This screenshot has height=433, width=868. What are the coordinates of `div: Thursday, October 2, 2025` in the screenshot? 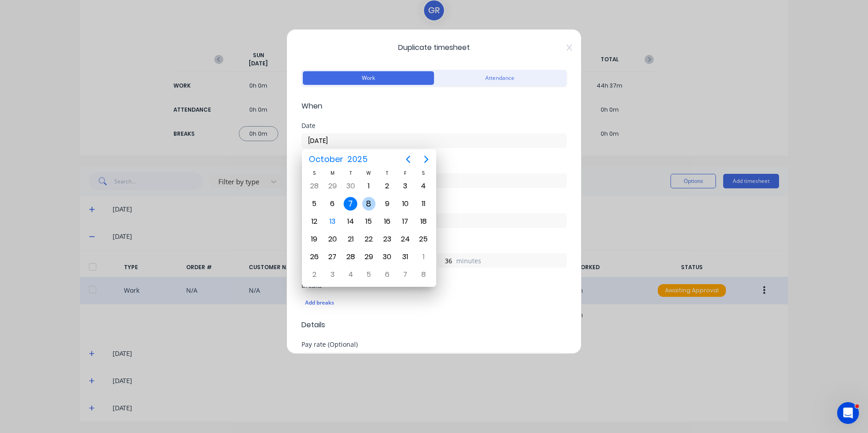 It's located at (387, 186).